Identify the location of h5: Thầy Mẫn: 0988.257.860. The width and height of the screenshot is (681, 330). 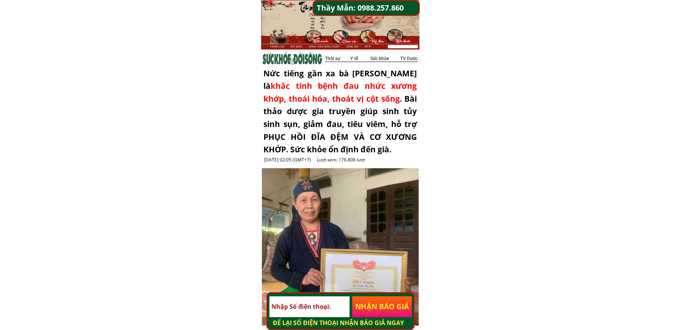
(366, 8).